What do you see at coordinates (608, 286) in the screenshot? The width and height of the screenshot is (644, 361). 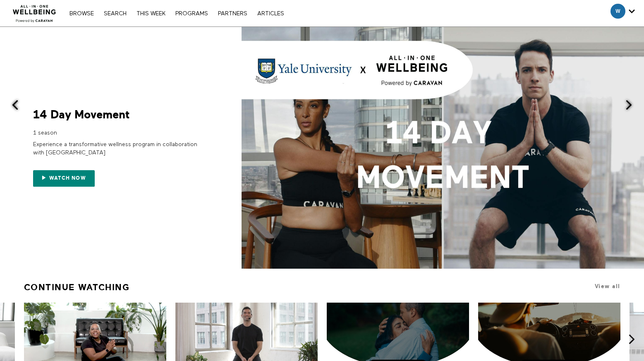 I see `a: View all` at bounding box center [608, 286].